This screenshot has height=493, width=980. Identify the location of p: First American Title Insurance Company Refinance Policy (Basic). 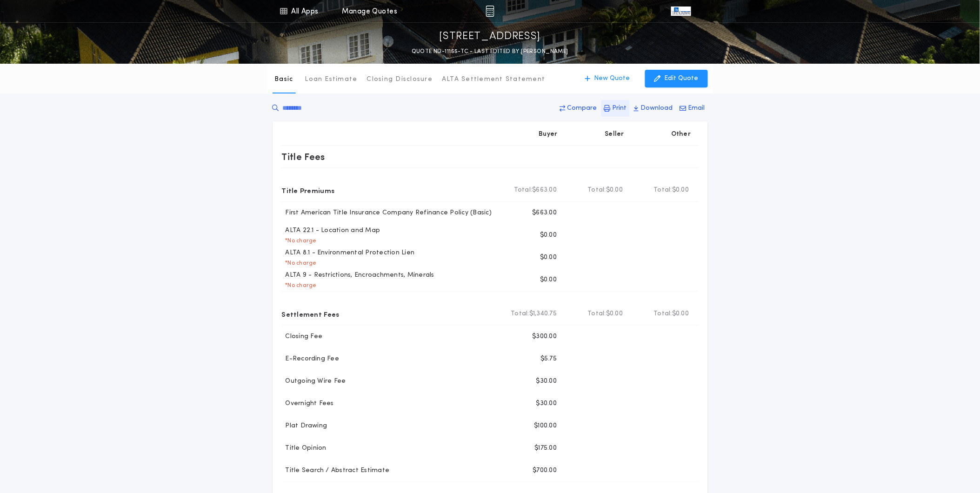
(387, 213).